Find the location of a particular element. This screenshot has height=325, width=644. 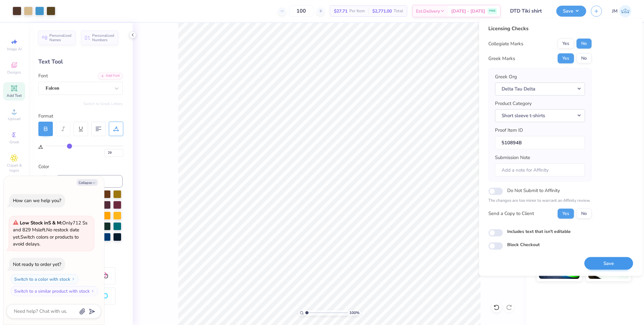

label: Font is located at coordinates (43, 76).